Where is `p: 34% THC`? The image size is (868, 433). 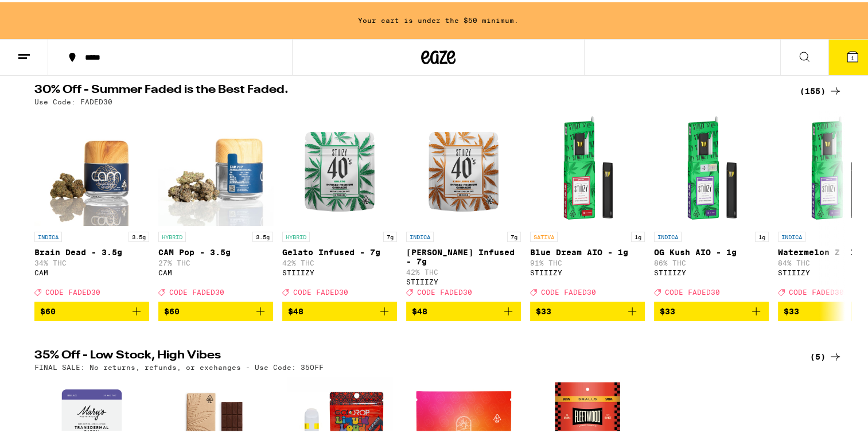 p: 34% THC is located at coordinates (92, 260).